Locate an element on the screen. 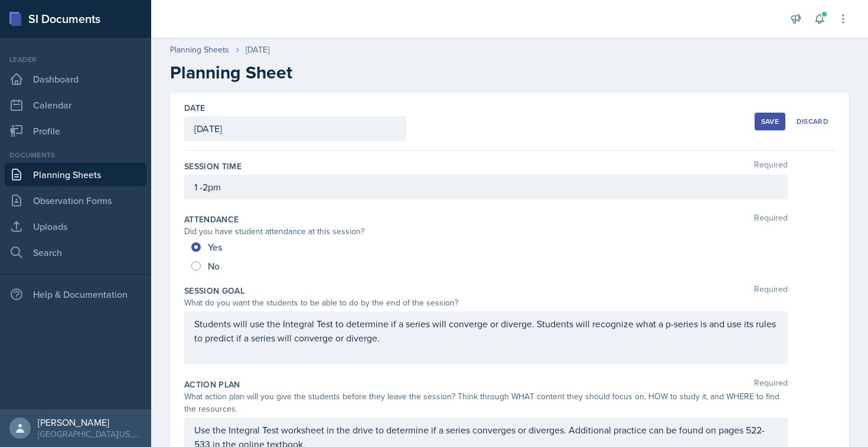  div: Save is located at coordinates (770, 122).